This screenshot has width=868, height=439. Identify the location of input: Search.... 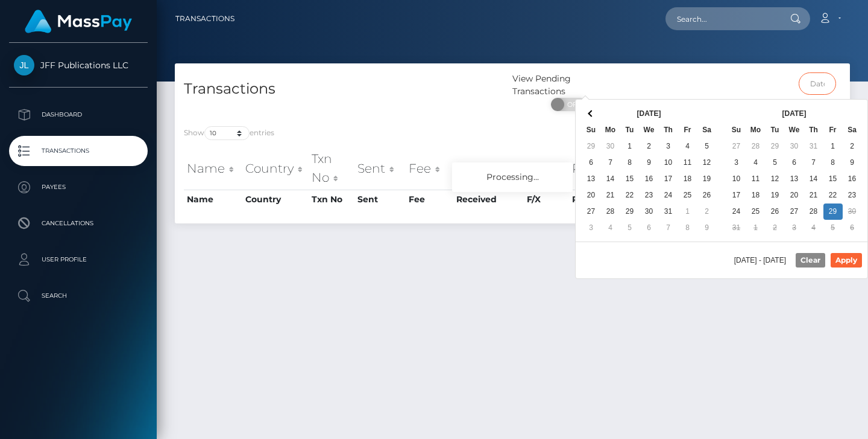
(722, 18).